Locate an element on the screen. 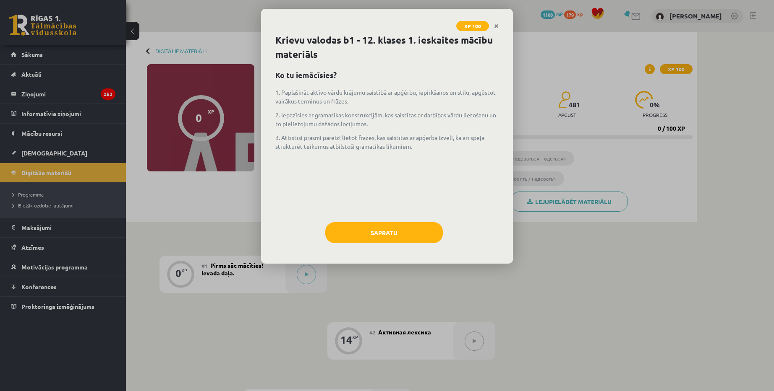  span: XP 100 is located at coordinates (472, 26).